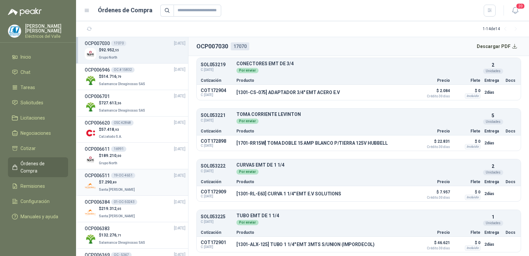  Describe the element at coordinates (111, 155) in the screenshot. I see `span: 189.210` at that location.